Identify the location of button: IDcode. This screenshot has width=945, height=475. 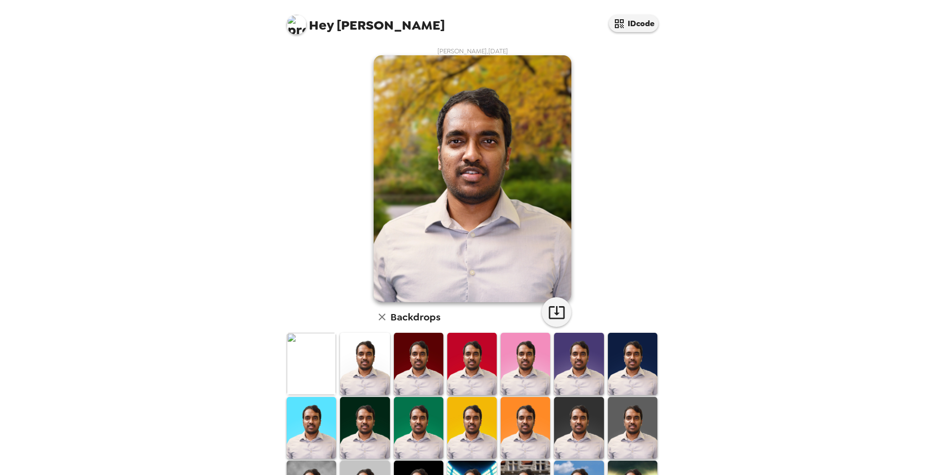
(634, 23).